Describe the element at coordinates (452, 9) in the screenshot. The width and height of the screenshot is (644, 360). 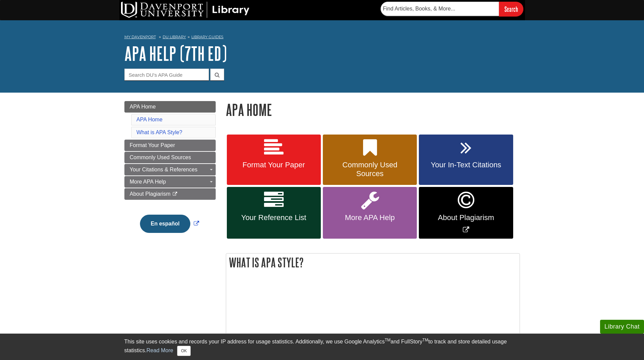
I see `form: Searches DU Library's articles, books, and more` at that location.